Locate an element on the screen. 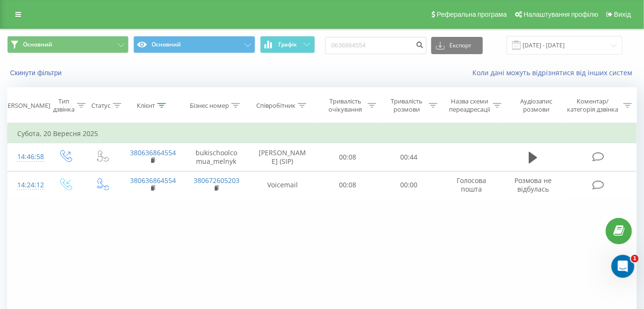 The image size is (644, 309). td: 00:44 is located at coordinates (408, 157).